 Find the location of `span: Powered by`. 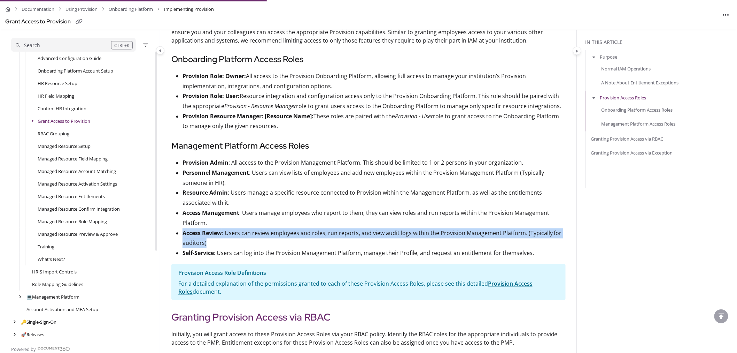

span: Powered by is located at coordinates (23, 349).